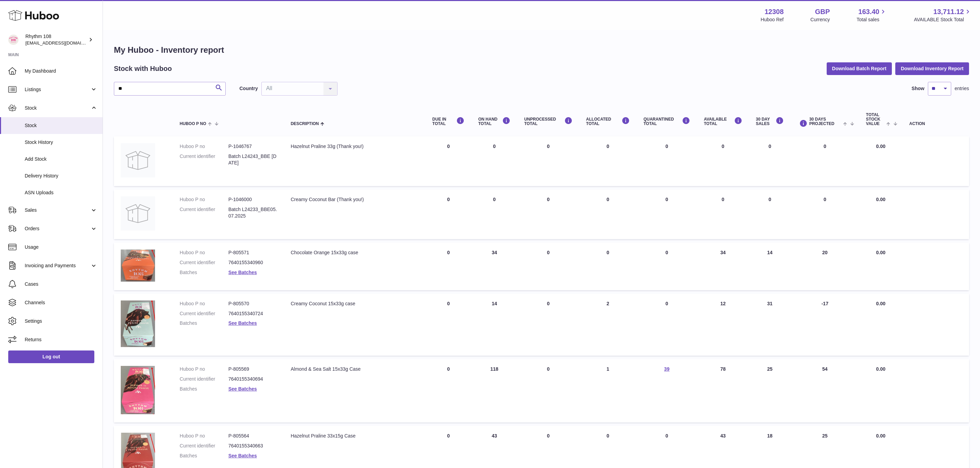 The image size is (980, 468). Describe the element at coordinates (607, 121) in the screenshot. I see `div: ALLOCATED Total` at that location.